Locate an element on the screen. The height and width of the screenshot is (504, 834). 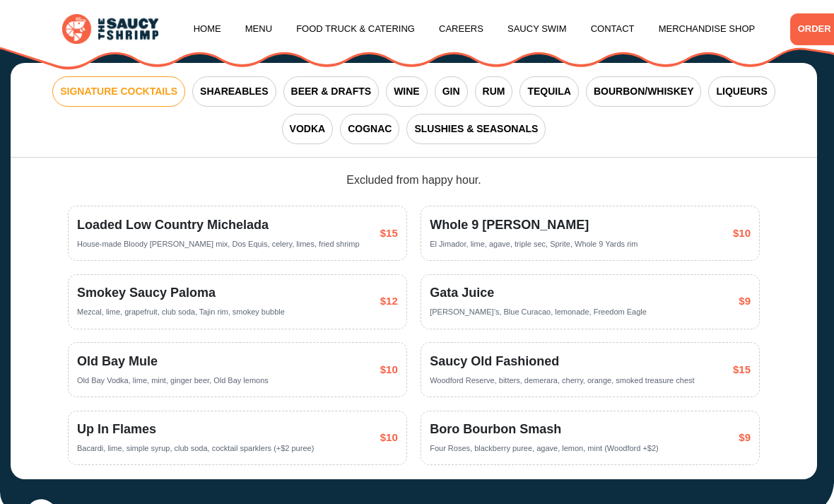
button: RUM is located at coordinates (494, 91).